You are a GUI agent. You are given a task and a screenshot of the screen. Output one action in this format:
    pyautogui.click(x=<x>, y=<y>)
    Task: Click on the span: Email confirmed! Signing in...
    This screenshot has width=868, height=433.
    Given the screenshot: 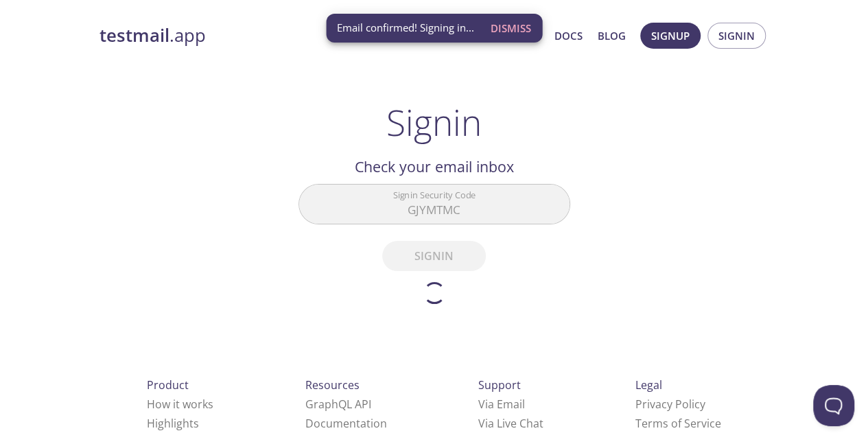 What is the action you would take?
    pyautogui.click(x=405, y=28)
    